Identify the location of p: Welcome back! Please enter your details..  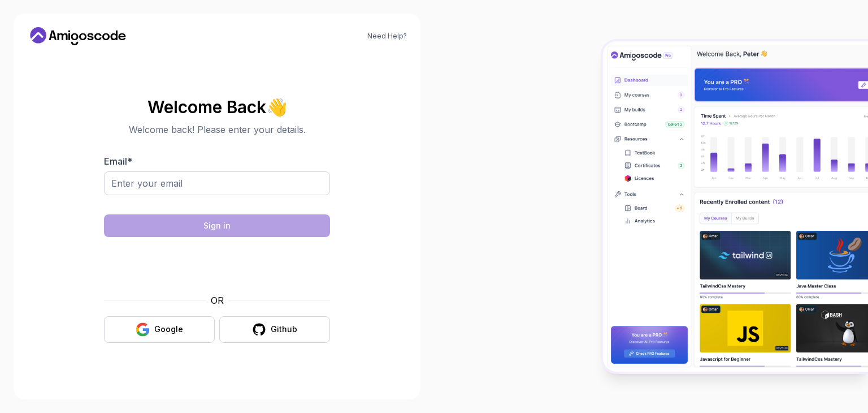
(217, 130).